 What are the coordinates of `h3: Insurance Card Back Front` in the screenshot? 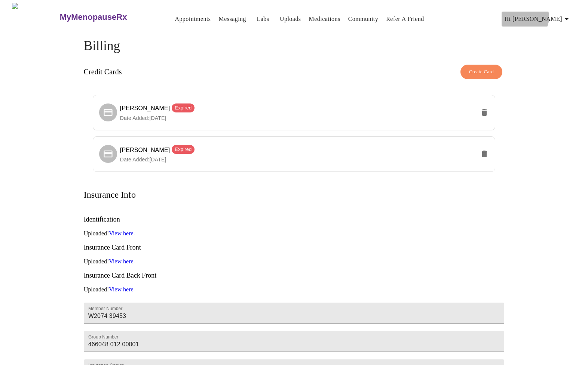 It's located at (294, 276).